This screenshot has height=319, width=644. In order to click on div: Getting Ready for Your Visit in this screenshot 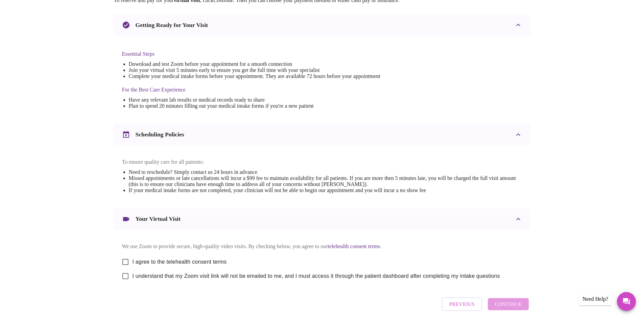, I will do `click(322, 25)`.